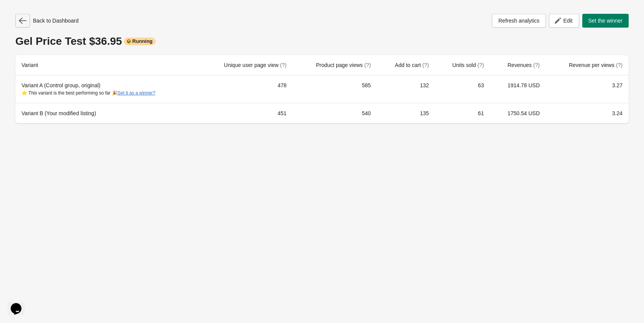 The width and height of the screenshot is (644, 323). What do you see at coordinates (463, 89) in the screenshot?
I see `td: 63` at bounding box center [463, 89].